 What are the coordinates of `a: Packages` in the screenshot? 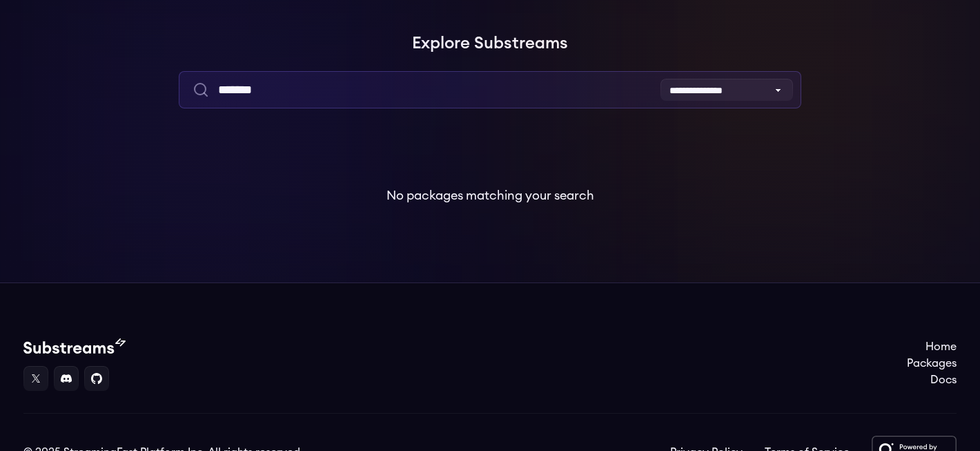 It's located at (931, 363).